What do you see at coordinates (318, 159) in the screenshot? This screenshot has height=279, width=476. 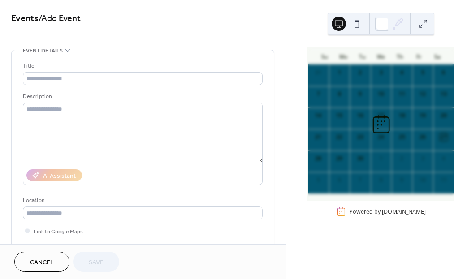 I see `div: 28` at bounding box center [318, 159].